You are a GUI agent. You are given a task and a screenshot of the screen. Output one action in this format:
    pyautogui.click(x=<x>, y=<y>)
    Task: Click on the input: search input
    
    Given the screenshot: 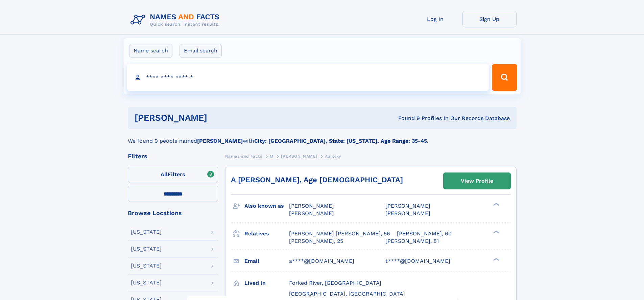 What is the action you would take?
    pyautogui.click(x=308, y=78)
    